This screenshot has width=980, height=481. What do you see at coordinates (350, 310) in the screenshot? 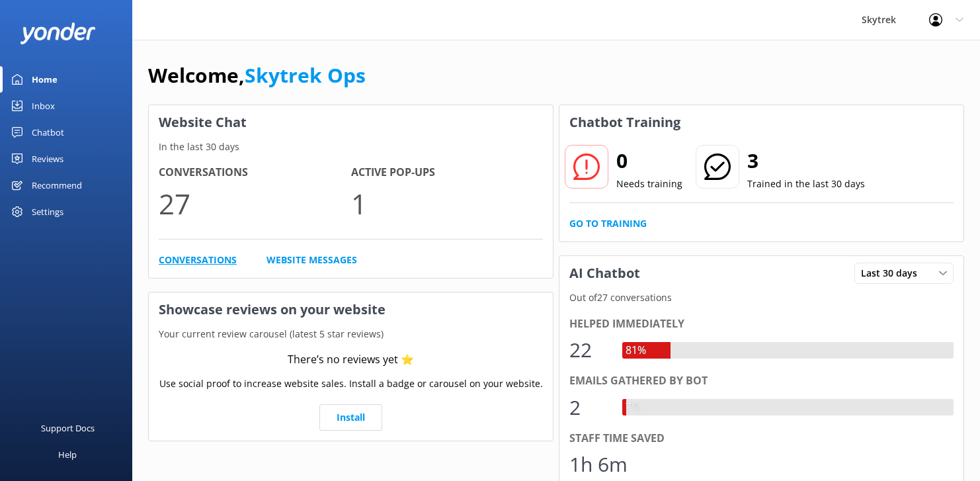
I see `h3: Showcase reviews on your website` at bounding box center [350, 310].